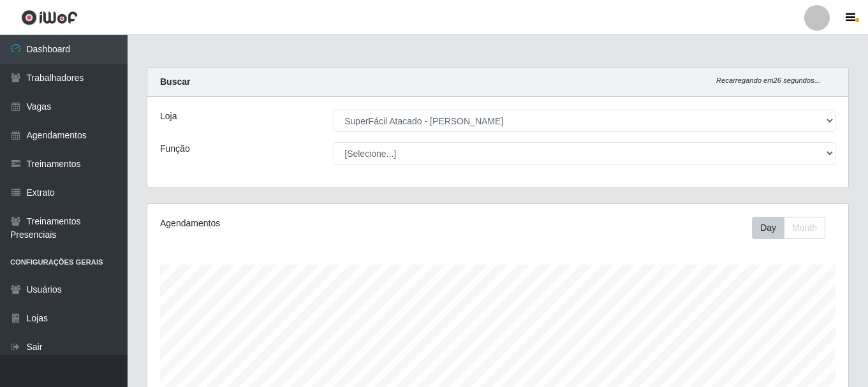 The image size is (868, 387). What do you see at coordinates (768, 227) in the screenshot?
I see `button: Day` at bounding box center [768, 227].